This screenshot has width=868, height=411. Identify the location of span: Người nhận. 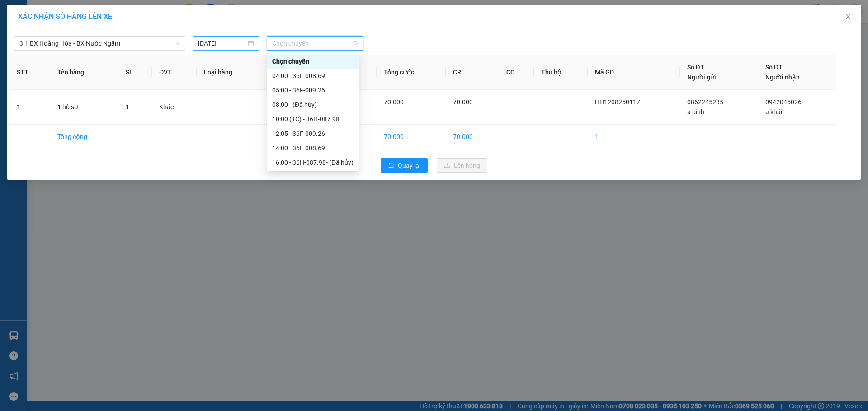
(783, 77).